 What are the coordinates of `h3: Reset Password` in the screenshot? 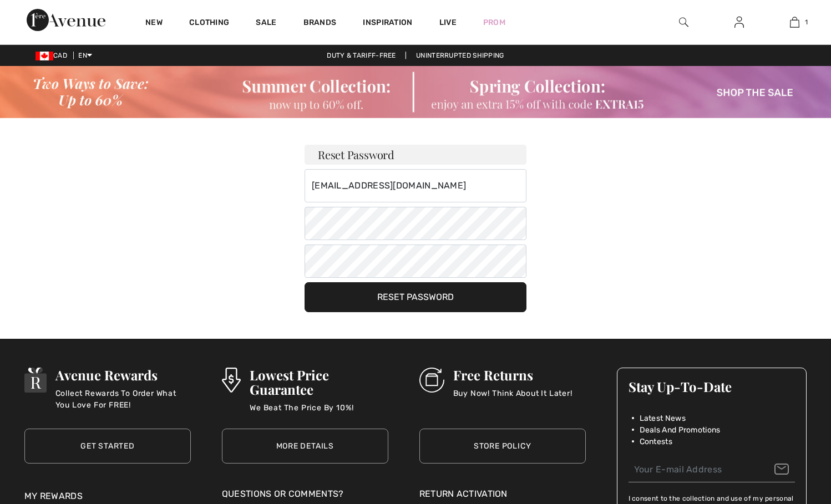 It's located at (416, 155).